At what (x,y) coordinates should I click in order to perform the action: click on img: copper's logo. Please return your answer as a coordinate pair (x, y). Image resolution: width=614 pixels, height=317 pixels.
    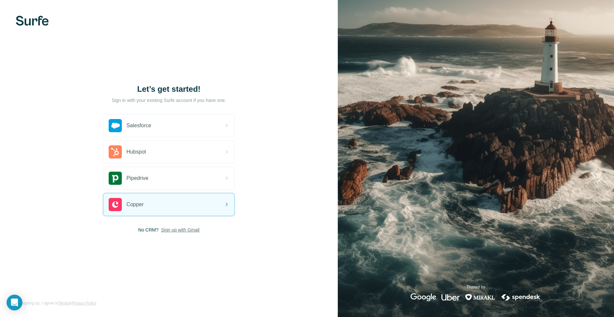
    Looking at the image, I should click on (115, 205).